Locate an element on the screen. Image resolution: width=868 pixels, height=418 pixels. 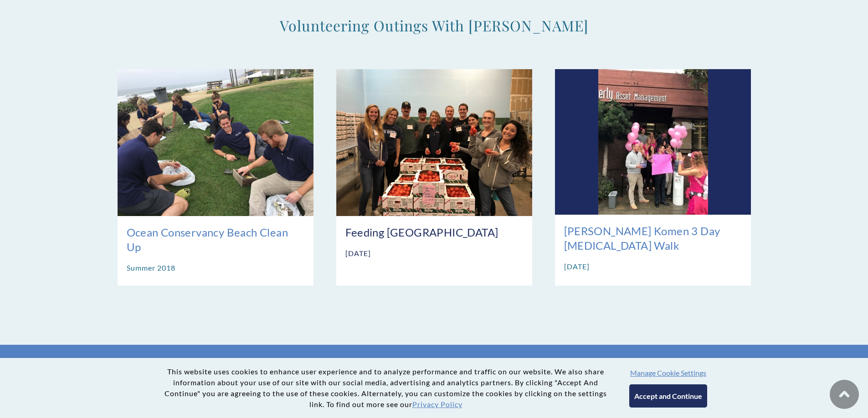
a: Ocean Conservancy Beach Clean Up is located at coordinates (216, 166).